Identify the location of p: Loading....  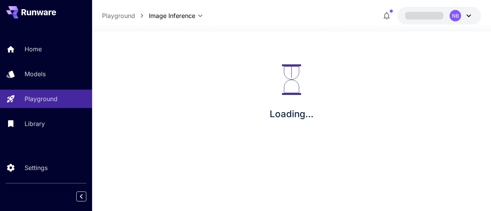
(292, 114).